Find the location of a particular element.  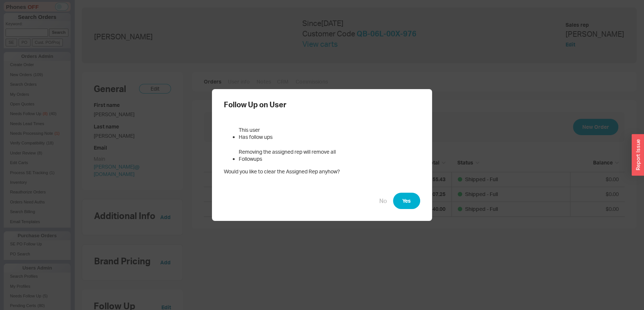

button: No is located at coordinates (383, 201).